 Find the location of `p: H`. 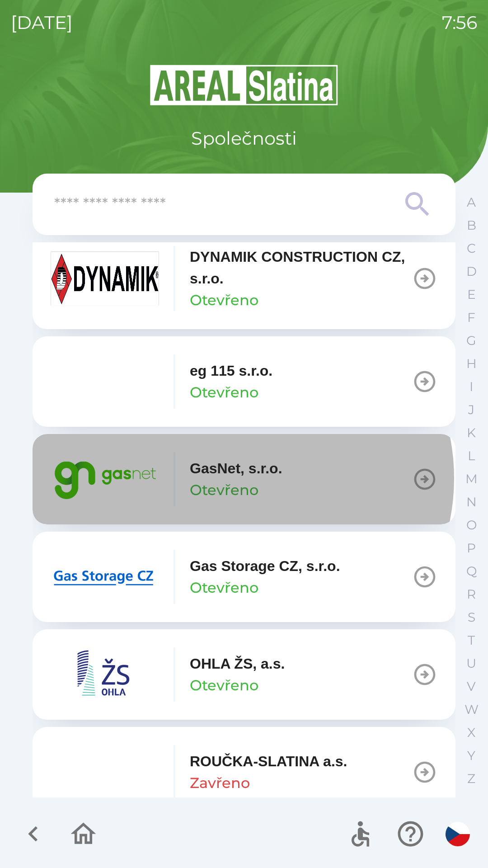

p: H is located at coordinates (472, 364).